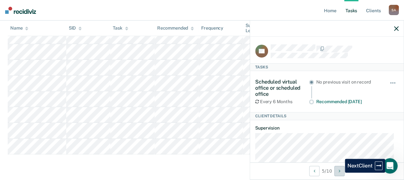  What do you see at coordinates (327, 128) in the screenshot?
I see `dt: Supervision` at bounding box center [327, 128].